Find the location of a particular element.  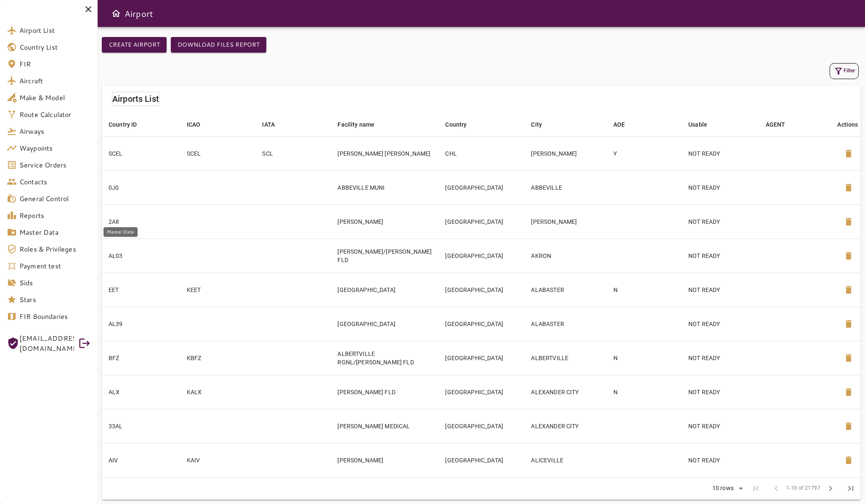

span: Aircraft is located at coordinates (55, 81).